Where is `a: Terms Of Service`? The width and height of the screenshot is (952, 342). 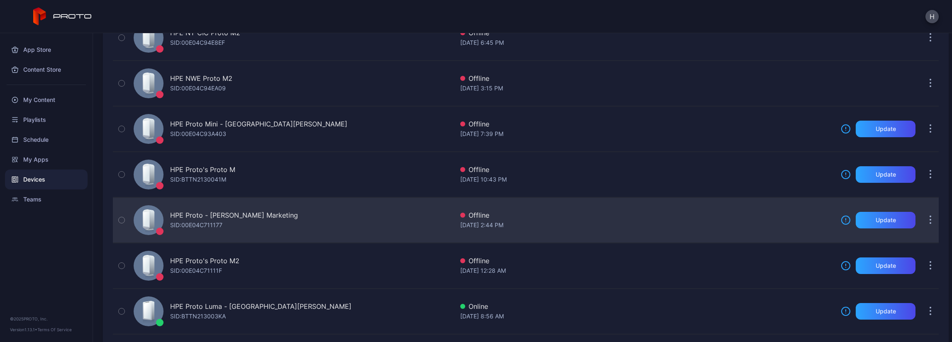 a: Terms Of Service is located at coordinates (54, 330).